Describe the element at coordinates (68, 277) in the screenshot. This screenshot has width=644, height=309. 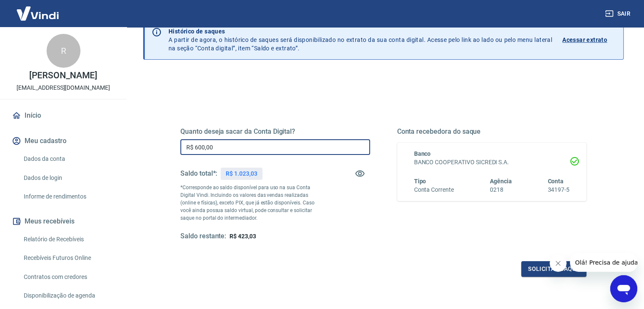
I see `a: Contratos com credores` at that location.